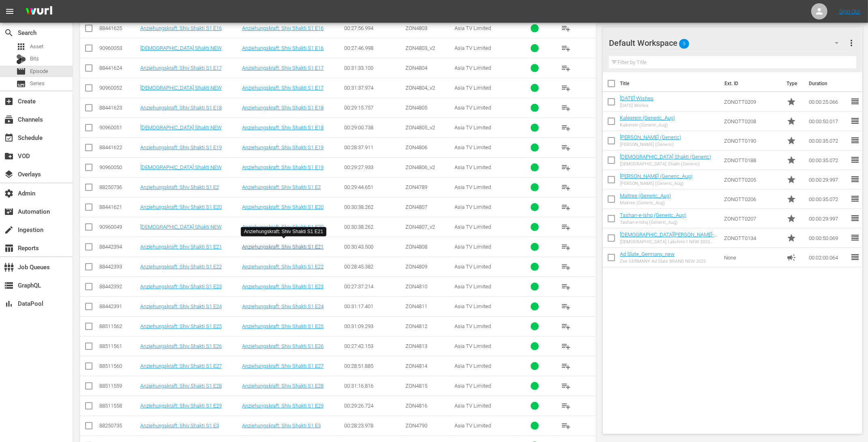 This screenshot has width=868, height=442. What do you see at coordinates (118, 48) in the screenshot?
I see `div: 90960053` at bounding box center [118, 48].